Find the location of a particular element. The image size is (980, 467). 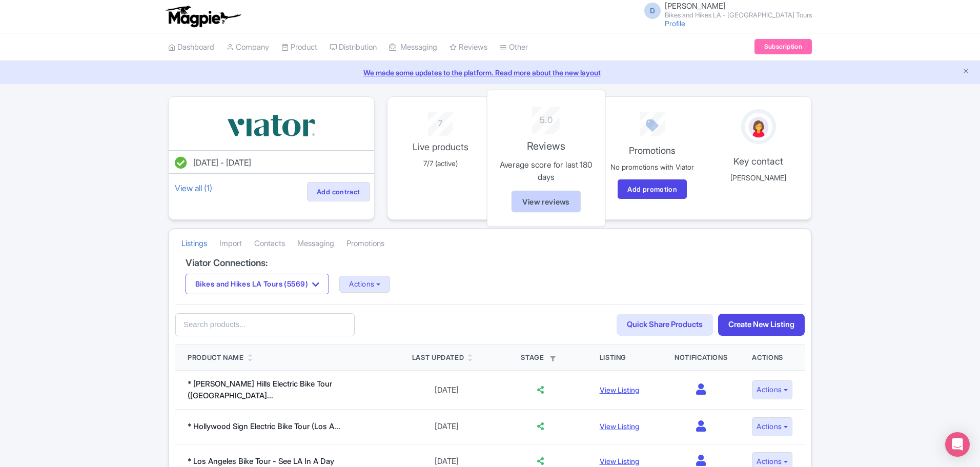

p: No promotions with Viator is located at coordinates (652, 166).